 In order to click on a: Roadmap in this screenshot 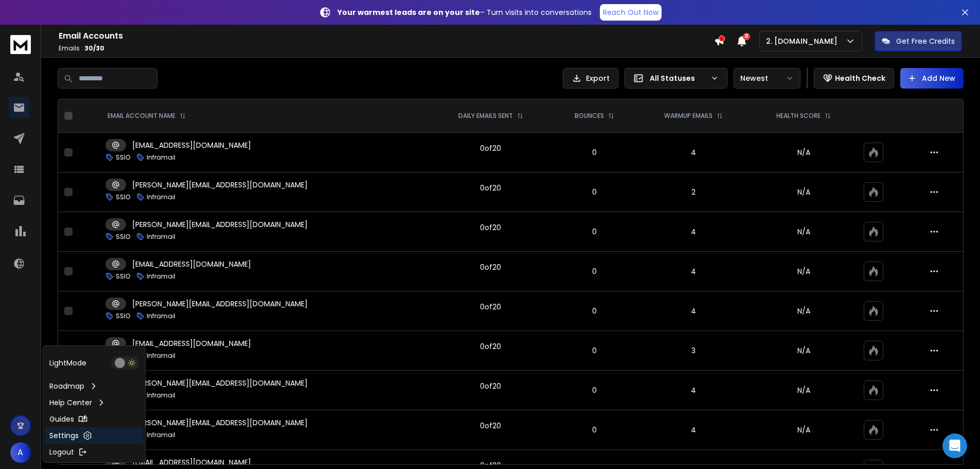, I will do `click(94, 386)`.